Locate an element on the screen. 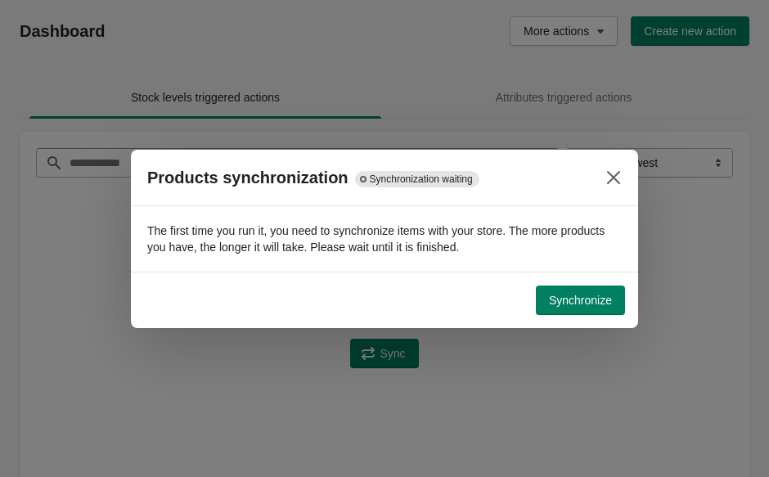  p: The first time you run it, you need to synchronize items with your store. The more products you h... is located at coordinates (384, 239).